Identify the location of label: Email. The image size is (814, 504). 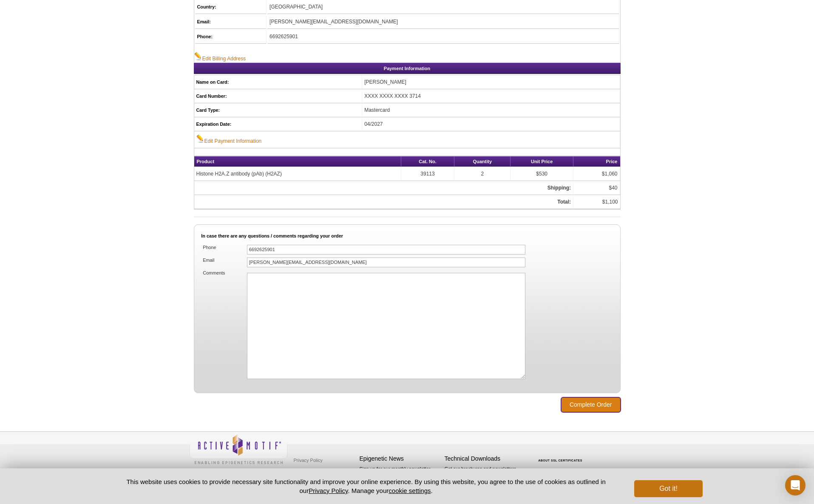
(223, 260).